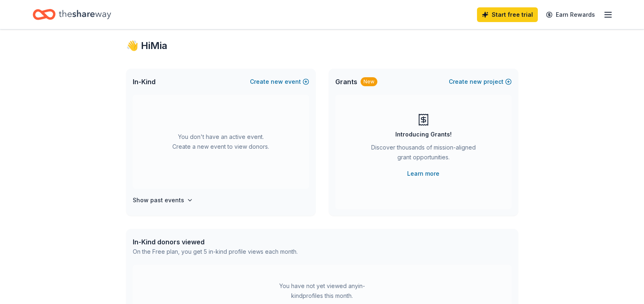 The width and height of the screenshot is (644, 304). What do you see at coordinates (163, 200) in the screenshot?
I see `button: Show past events` at bounding box center [163, 200].